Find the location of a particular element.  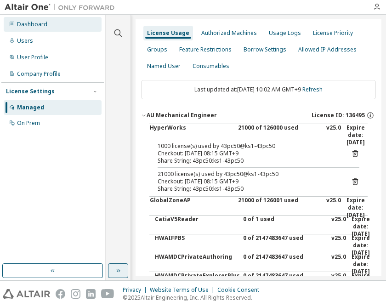

div: Groups is located at coordinates (157, 50).